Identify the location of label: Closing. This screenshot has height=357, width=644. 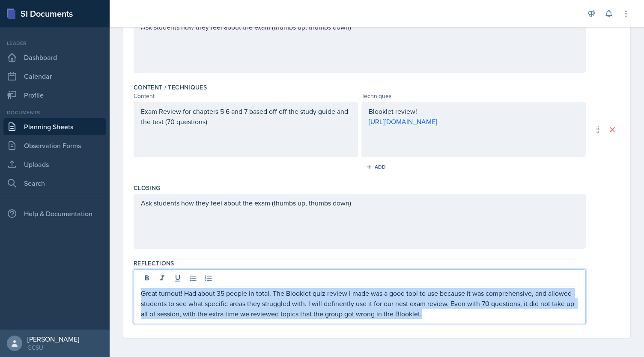
(146, 188).